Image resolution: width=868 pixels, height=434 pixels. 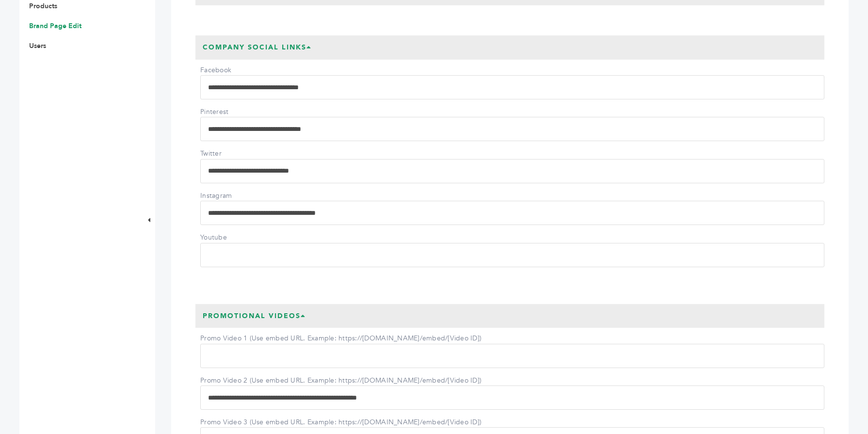 What do you see at coordinates (234, 153) in the screenshot?
I see `label: Twitter` at bounding box center [234, 153].